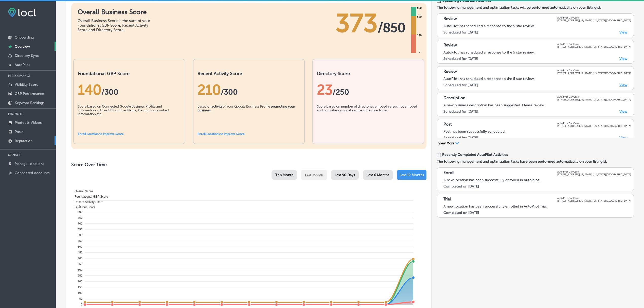 The image size is (644, 308). Describe the element at coordinates (80, 212) in the screenshot. I see `tspan: 800` at that location.